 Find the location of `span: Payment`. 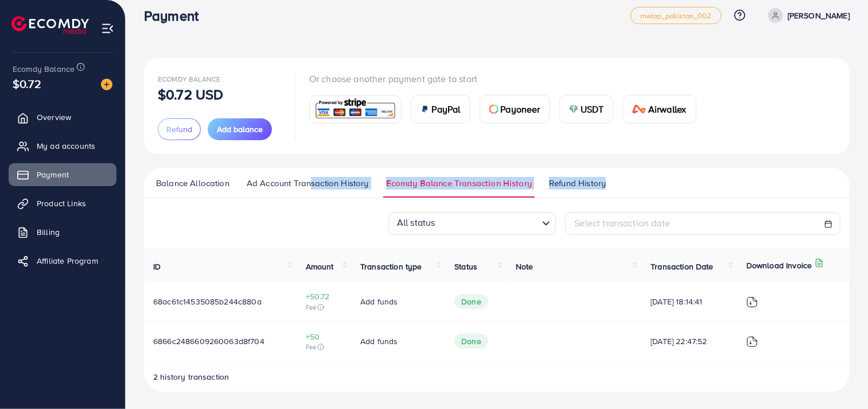

span: Payment is located at coordinates (53, 175).